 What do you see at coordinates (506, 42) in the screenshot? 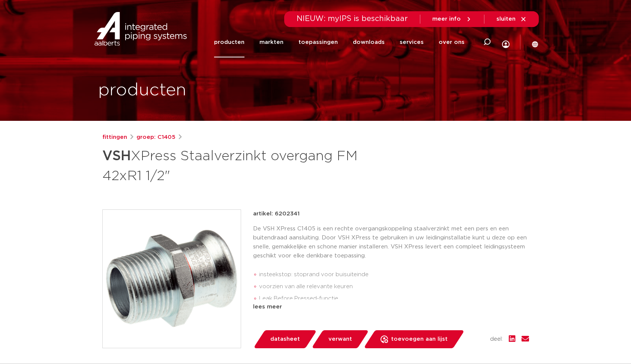
I see `div: my IPS` at bounding box center [506, 42].